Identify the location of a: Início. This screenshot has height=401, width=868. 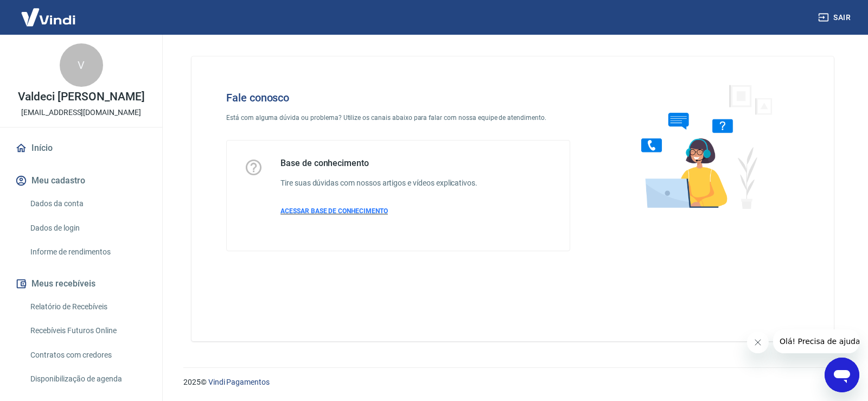
(81, 148).